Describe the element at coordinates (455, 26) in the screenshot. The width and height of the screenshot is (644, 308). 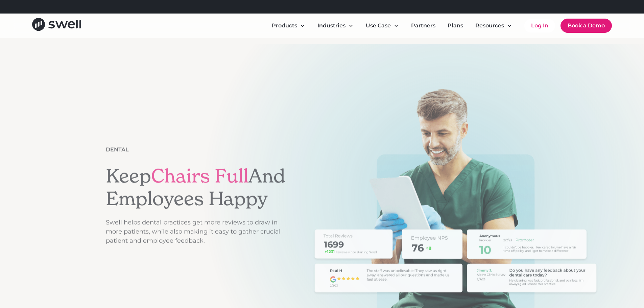
I see `a: Plans` at that location.